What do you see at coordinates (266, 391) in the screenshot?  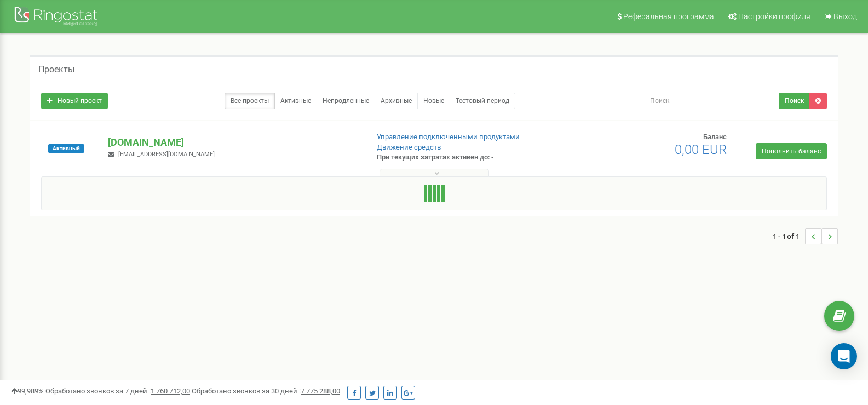 I see `span: Обработано звонков за 30 дней :` at bounding box center [266, 391].